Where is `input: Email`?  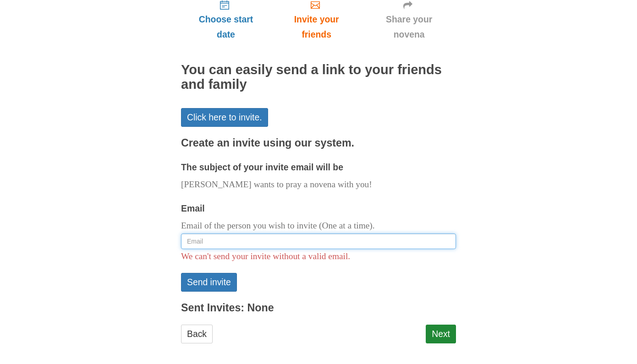 input: Email is located at coordinates (318, 241).